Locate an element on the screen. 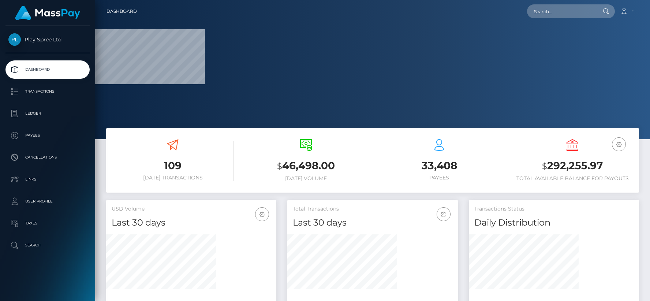 This screenshot has width=650, height=301. img: MassPay Logo is located at coordinates (48, 13).